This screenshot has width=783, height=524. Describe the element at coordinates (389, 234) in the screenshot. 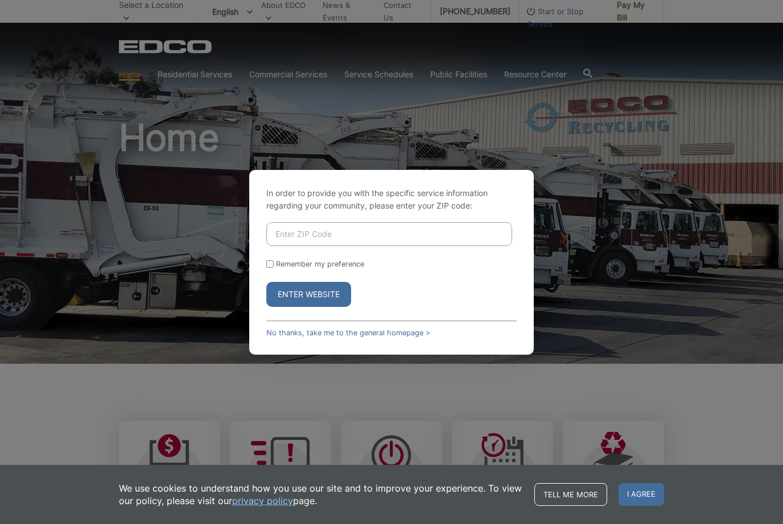

I see `input: Enter ZIP Code` at that location.